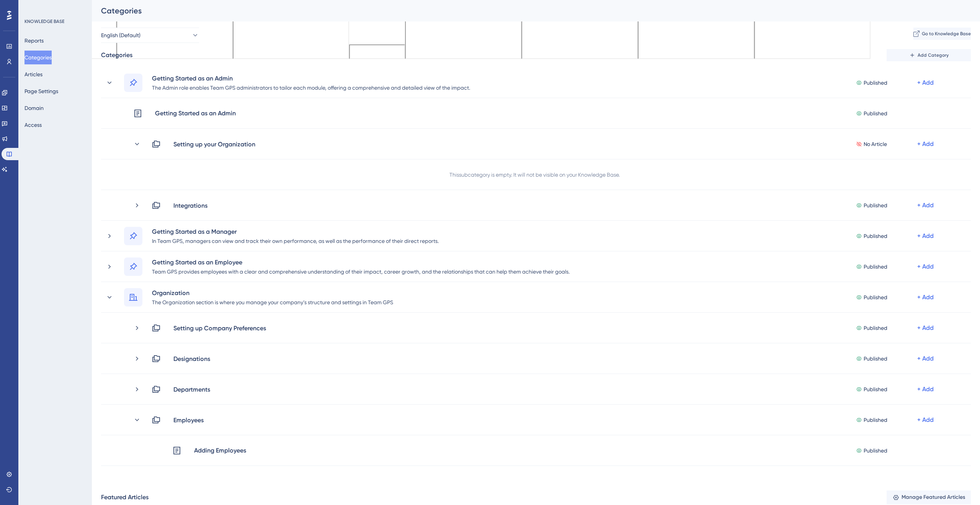 The image size is (980, 505). What do you see at coordinates (947, 34) in the screenshot?
I see `span: Go to Knowledge Base` at bounding box center [947, 34].